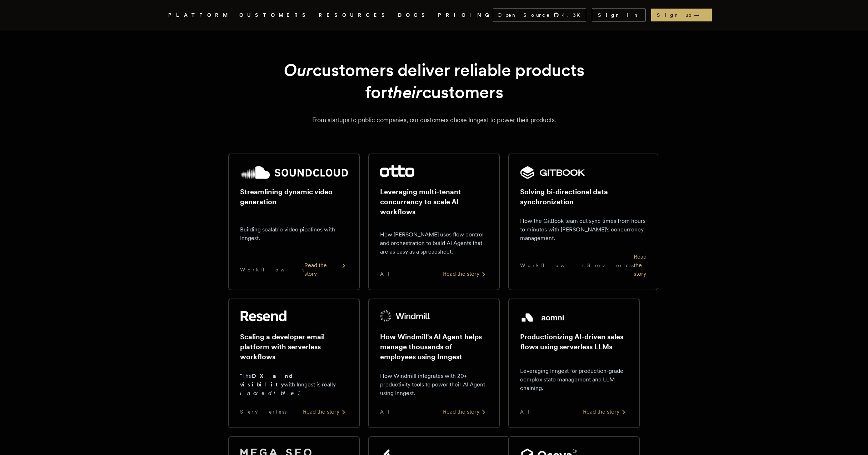 The width and height of the screenshot is (868, 455). Describe the element at coordinates (682, 15) in the screenshot. I see `a: Sign up` at that location.